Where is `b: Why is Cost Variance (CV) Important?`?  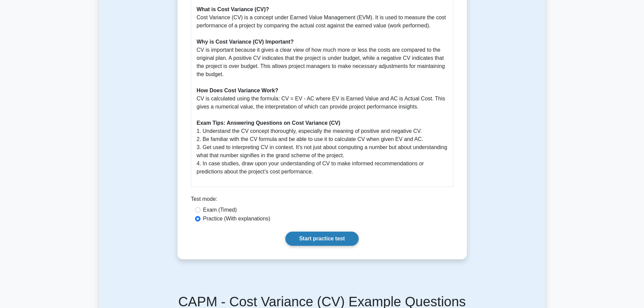 b: Why is Cost Variance (CV) Important? is located at coordinates (245, 42).